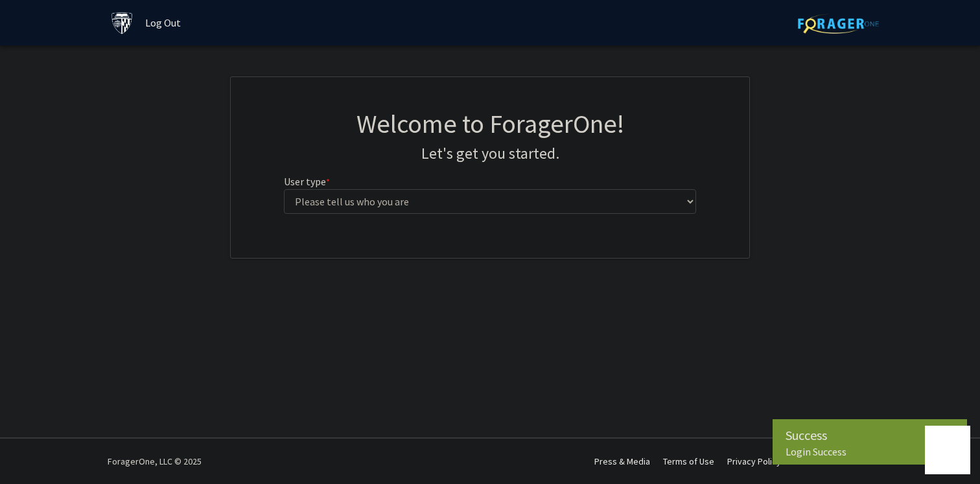 The width and height of the screenshot is (980, 484). Describe the element at coordinates (122, 23) in the screenshot. I see `img: Johns Hopkins University Logo` at that location.